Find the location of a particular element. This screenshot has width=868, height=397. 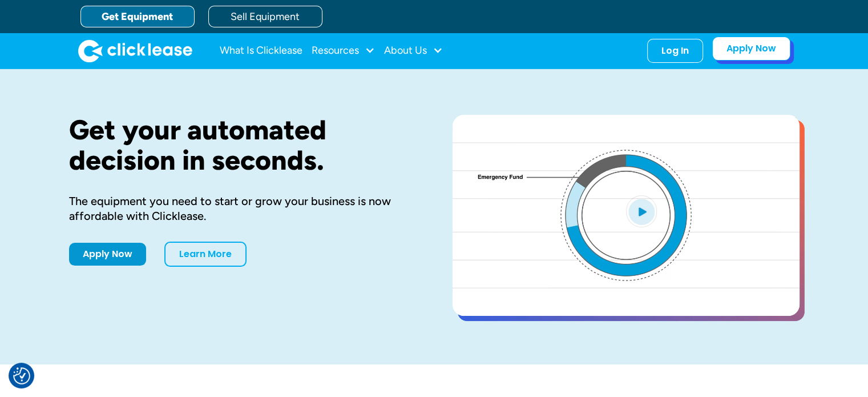

a: What Is Clicklease is located at coordinates (261, 50).